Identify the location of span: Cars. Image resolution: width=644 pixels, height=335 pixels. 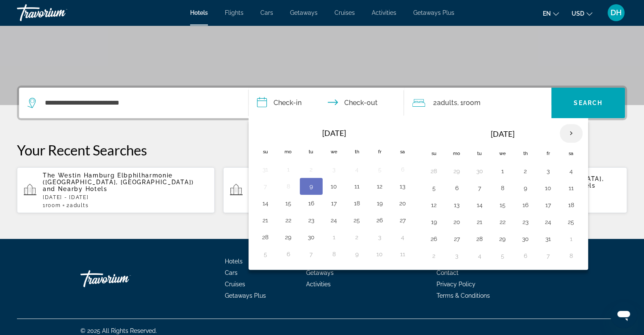
(267, 13).